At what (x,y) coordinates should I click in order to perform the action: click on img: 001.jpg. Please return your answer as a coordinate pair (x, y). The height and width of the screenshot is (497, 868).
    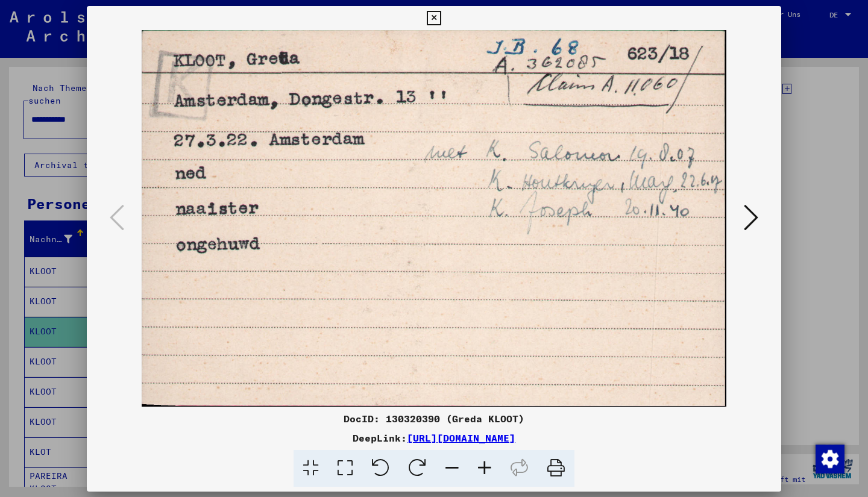
    Looking at the image, I should click on (434, 219).